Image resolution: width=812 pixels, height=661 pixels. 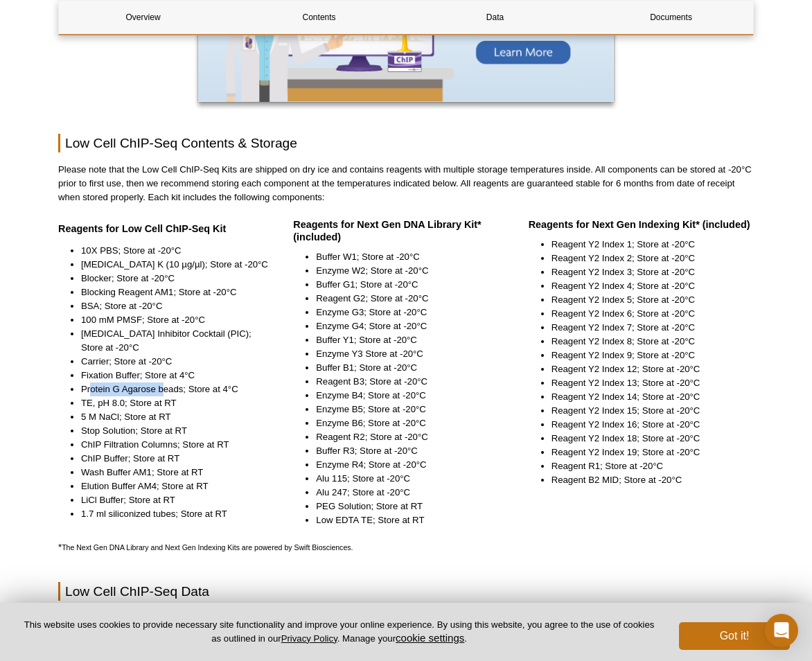 What do you see at coordinates (410, 299) in the screenshot?
I see `li: Reagent G2; Store at -20°C` at bounding box center [410, 299].